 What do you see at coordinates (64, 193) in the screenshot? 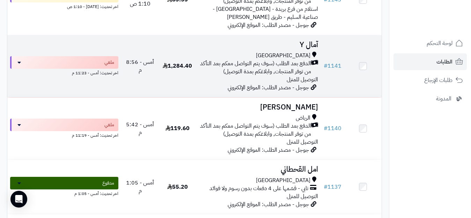
I see `div: اخر تحديث: أمس - 1:05 م` at bounding box center [64, 193].